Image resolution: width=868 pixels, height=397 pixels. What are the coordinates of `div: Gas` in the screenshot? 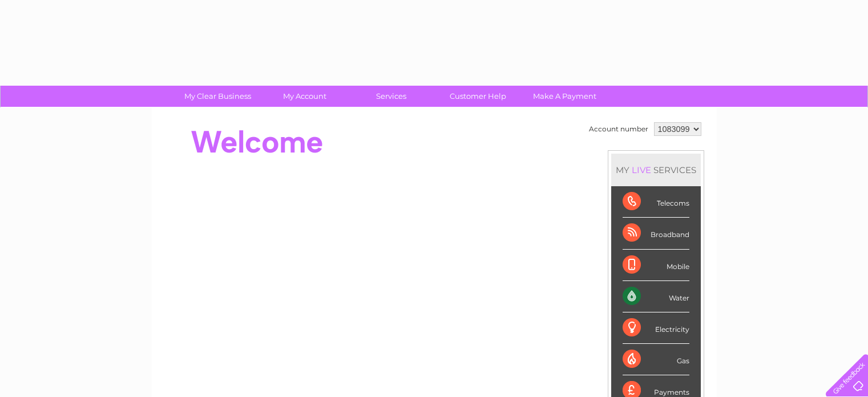 It's located at (656, 359).